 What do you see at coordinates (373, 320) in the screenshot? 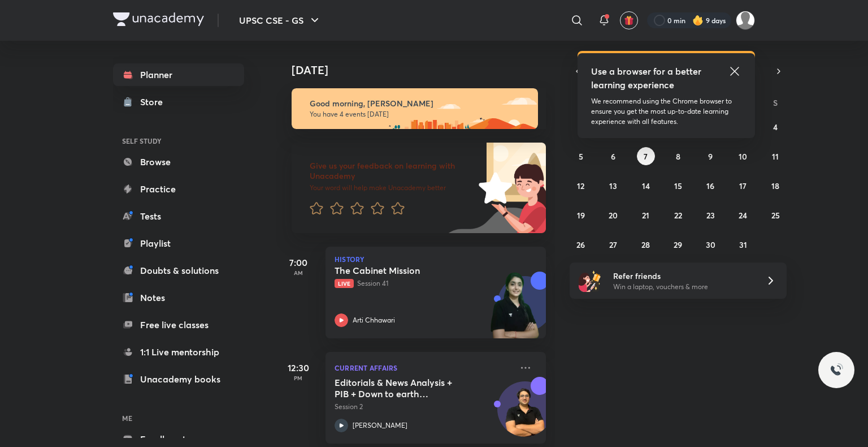
I see `p: Arti Chhawari` at bounding box center [373, 320].